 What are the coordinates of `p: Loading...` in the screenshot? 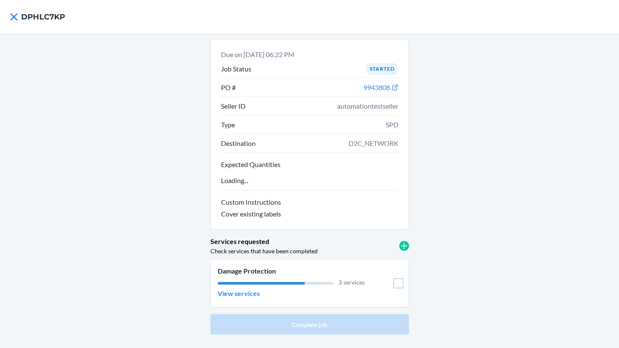 It's located at (234, 180).